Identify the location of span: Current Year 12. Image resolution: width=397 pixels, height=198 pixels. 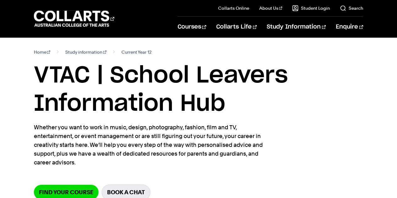
(136, 52).